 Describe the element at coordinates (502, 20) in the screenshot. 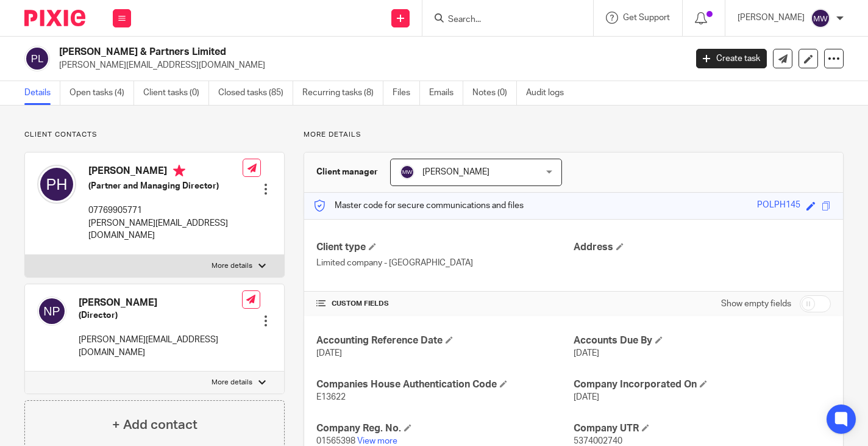

I see `input: Search` at that location.